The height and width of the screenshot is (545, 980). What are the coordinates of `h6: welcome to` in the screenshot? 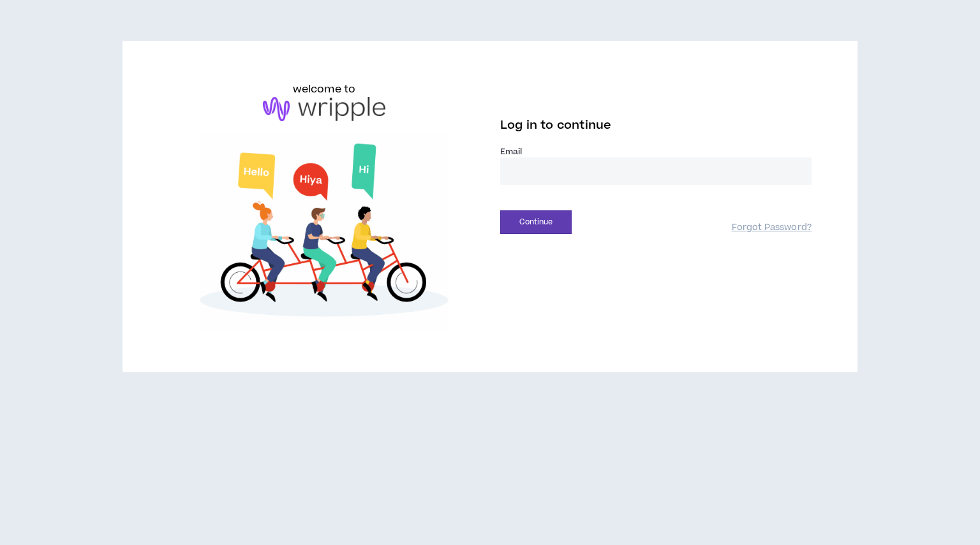 It's located at (324, 89).